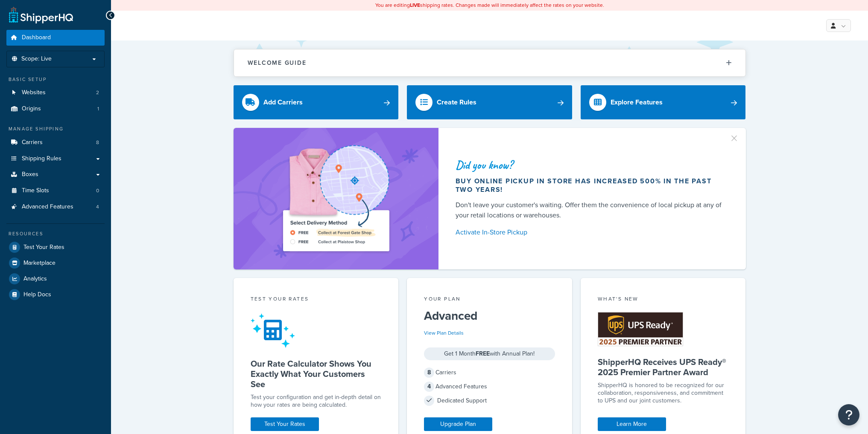 Image resolution: width=868 pixels, height=434 pixels. Describe the element at coordinates (490, 373) in the screenshot. I see `div: Carriers` at that location.